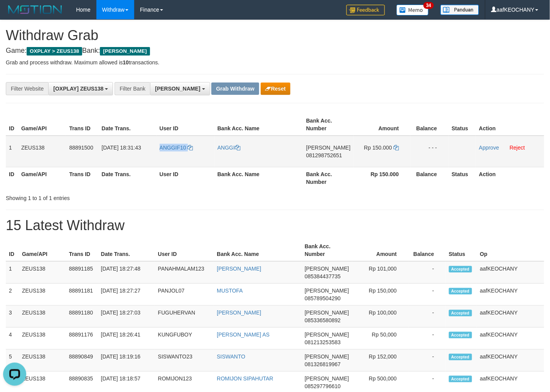 This screenshot has height=392, width=550. Describe the element at coordinates (15, 15) in the screenshot. I see `button: Open LiveChat chat widget` at that location.